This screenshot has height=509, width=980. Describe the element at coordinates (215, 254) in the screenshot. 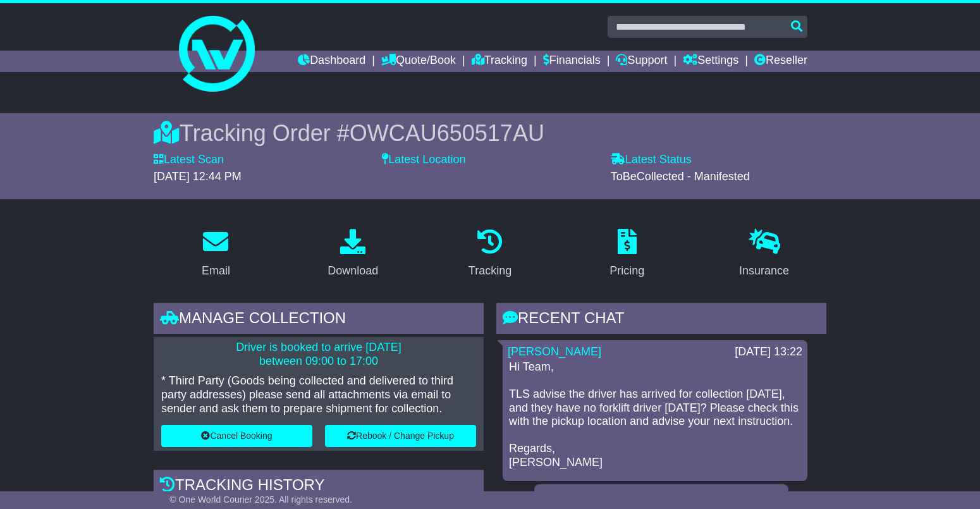

I see `a: Email` at that location.